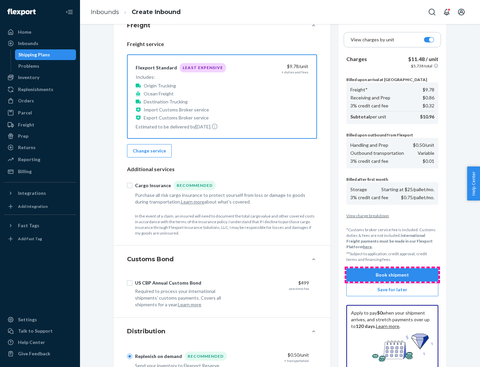 The height and width of the screenshot is (367, 480). What do you see at coordinates (181, 77) in the screenshot?
I see `p: Includes:` at bounding box center [181, 77].